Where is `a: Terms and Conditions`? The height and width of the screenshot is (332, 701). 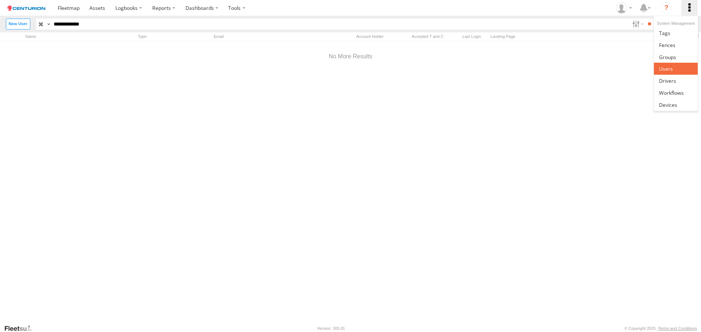 a: Terms and Conditions is located at coordinates (677, 329).